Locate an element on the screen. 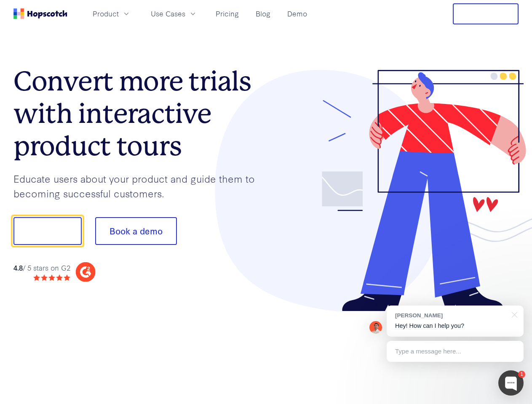 This screenshot has height=404, width=532. button: Book a demo is located at coordinates (136, 231).